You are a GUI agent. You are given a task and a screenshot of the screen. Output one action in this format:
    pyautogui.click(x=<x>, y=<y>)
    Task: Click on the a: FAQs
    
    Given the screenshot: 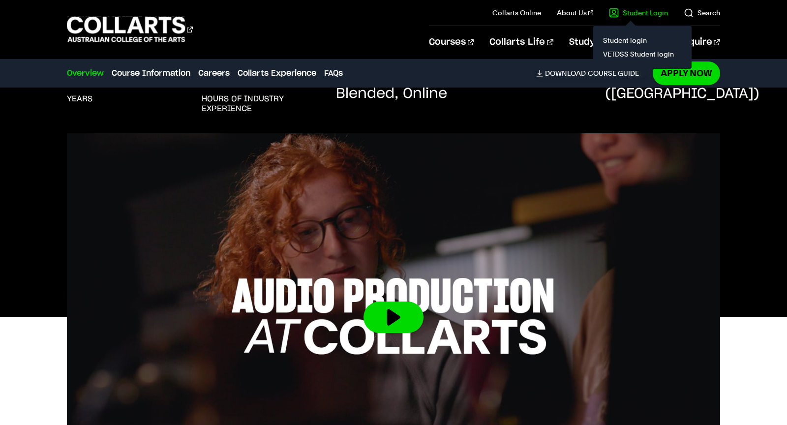 What is the action you would take?
    pyautogui.click(x=334, y=73)
    